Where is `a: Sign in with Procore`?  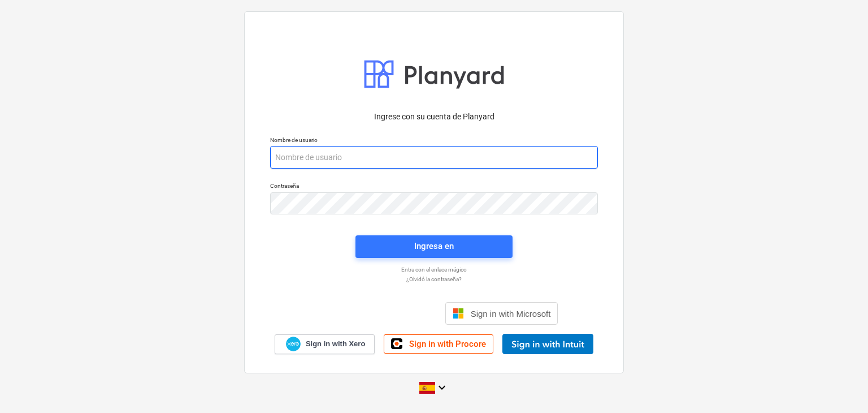 a: Sign in with Procore is located at coordinates (439, 344).